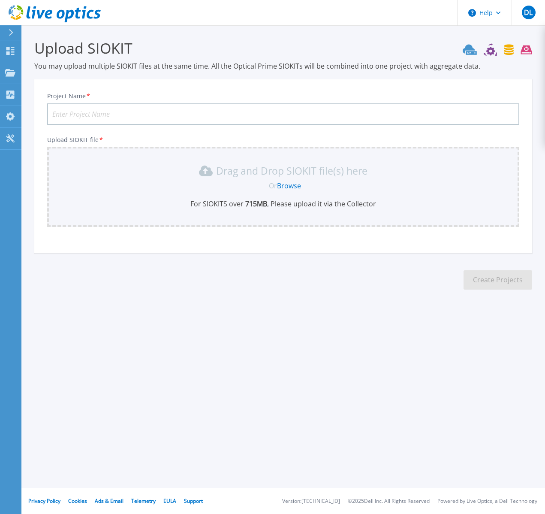 This screenshot has width=545, height=514. What do you see at coordinates (283, 66) in the screenshot?
I see `p: You may upload multiple SIOKIT files at the same time. All the Optical Prime SIOKITs will be comb...` at bounding box center [283, 66].